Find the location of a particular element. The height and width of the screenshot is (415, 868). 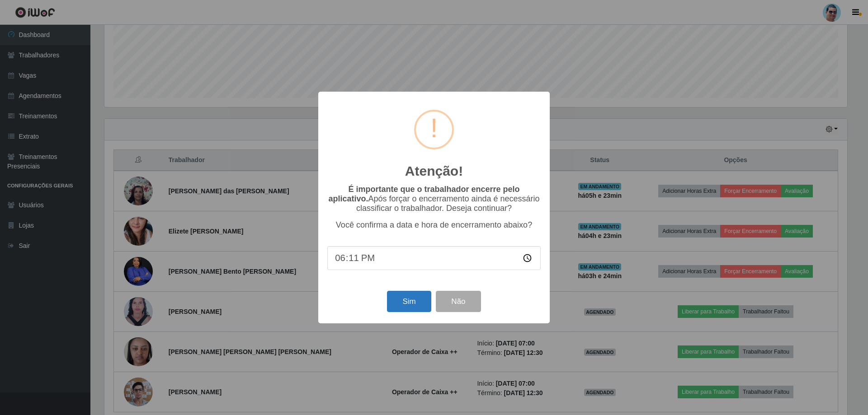

p: Após forçar o encerramento ainda é necessário classificar o trabalhador. Deseja continuar? is located at coordinates (434, 199).